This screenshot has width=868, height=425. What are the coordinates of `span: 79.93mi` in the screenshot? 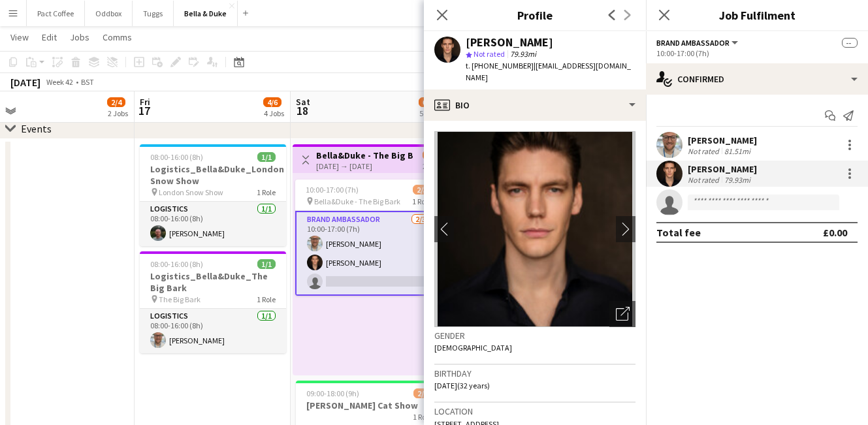 It's located at (523, 53).